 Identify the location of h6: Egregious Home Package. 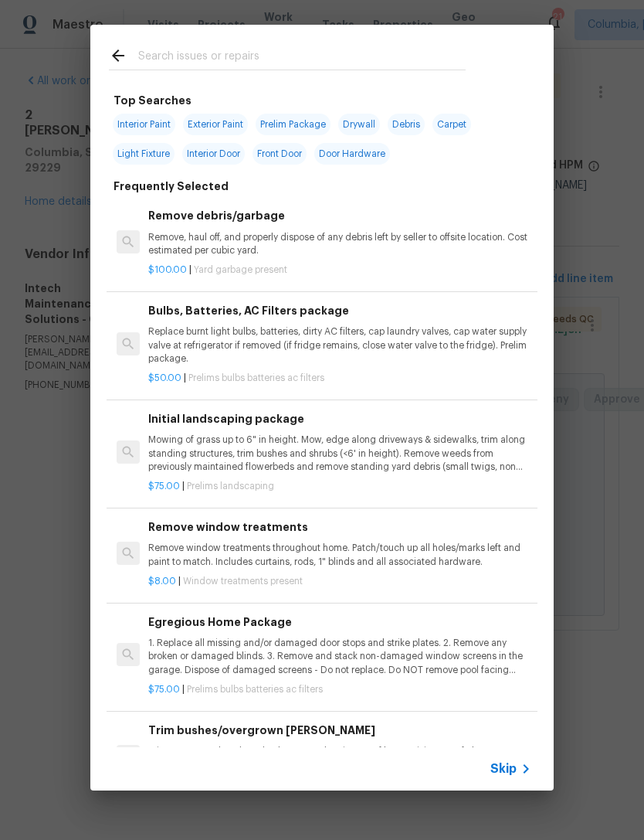
(340, 622).